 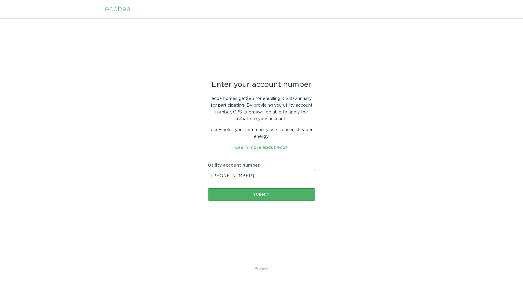 I want to click on a: Learn more about eco+, so click(x=261, y=148).